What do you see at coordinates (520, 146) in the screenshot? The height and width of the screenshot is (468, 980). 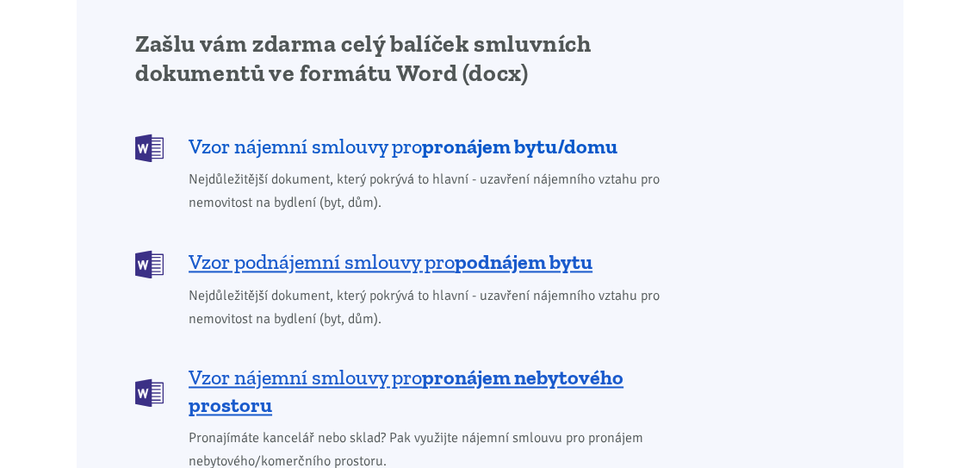 I see `b: pronájem bytu/domu` at bounding box center [520, 146].